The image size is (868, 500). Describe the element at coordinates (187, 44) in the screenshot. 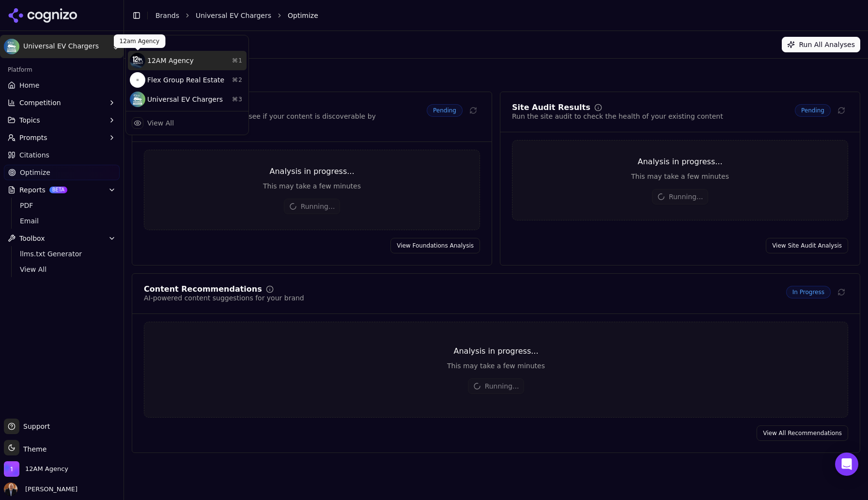

I see `div: Brands` at that location.